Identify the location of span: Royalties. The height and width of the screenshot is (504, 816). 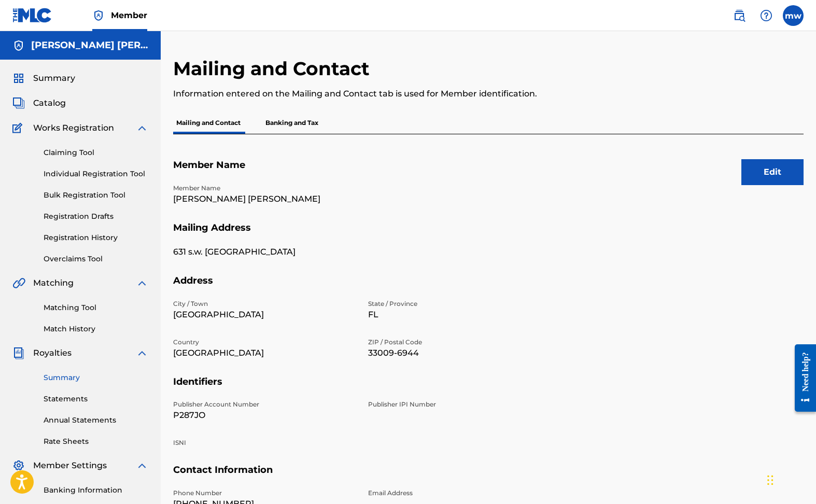
(52, 353).